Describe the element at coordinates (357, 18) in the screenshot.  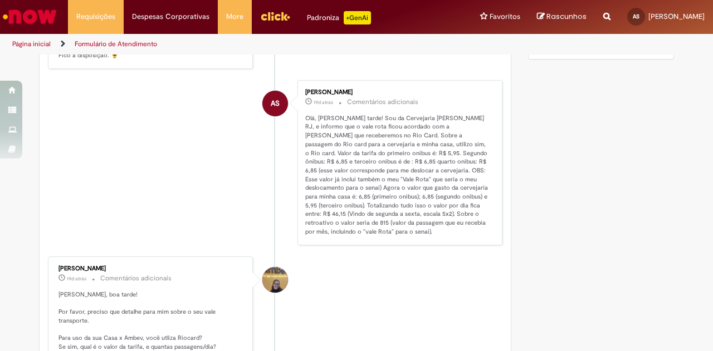
I see `p: +GenAi` at that location.